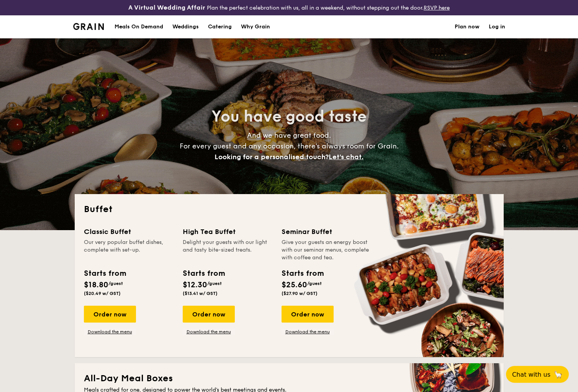 The image size is (578, 392). What do you see at coordinates (103, 293) in the screenshot?
I see `span: ($20.49 w/ GST)` at bounding box center [103, 293].